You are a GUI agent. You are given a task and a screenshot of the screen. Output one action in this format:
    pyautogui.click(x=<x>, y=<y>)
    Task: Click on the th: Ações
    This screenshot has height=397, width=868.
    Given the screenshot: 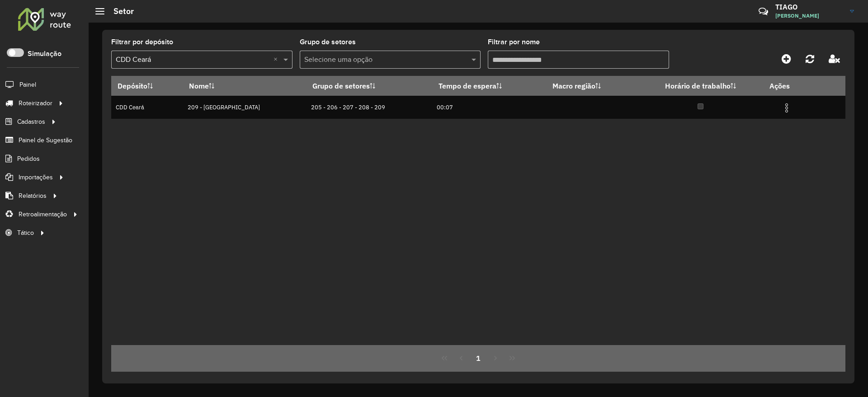 What is the action you would take?
    pyautogui.click(x=791, y=86)
    